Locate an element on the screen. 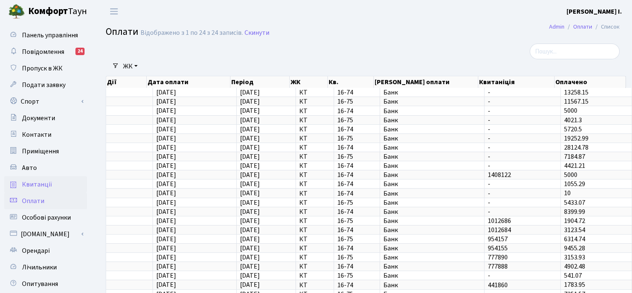  a: ЖК is located at coordinates (130, 66).